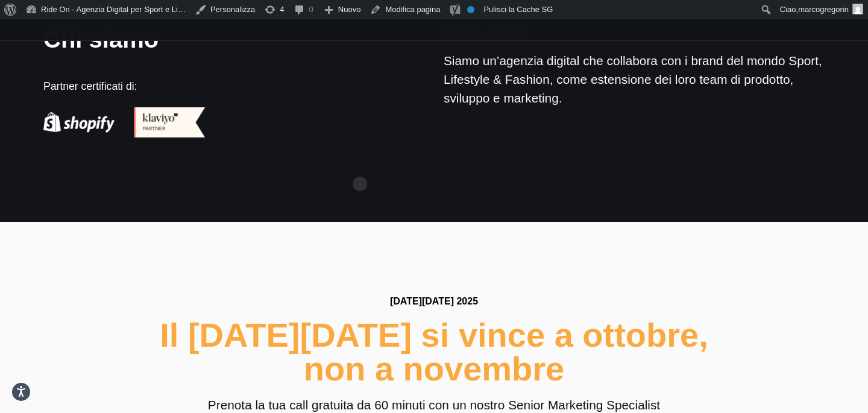  I want to click on img: Klaviyo Italian Agency, so click(169, 122).